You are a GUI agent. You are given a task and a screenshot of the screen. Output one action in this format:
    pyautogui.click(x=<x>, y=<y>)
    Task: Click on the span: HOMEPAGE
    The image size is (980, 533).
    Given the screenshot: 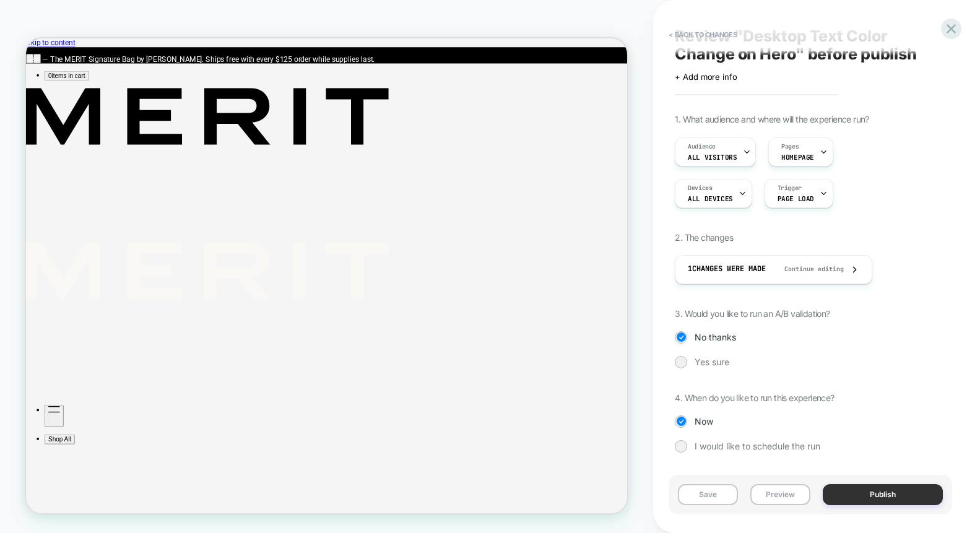 What is the action you would take?
    pyautogui.click(x=797, y=158)
    